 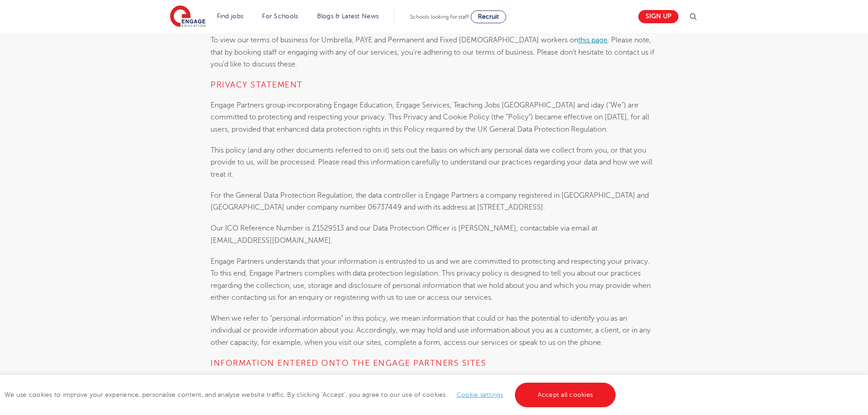 I want to click on a: Accept all cookies, so click(x=566, y=395).